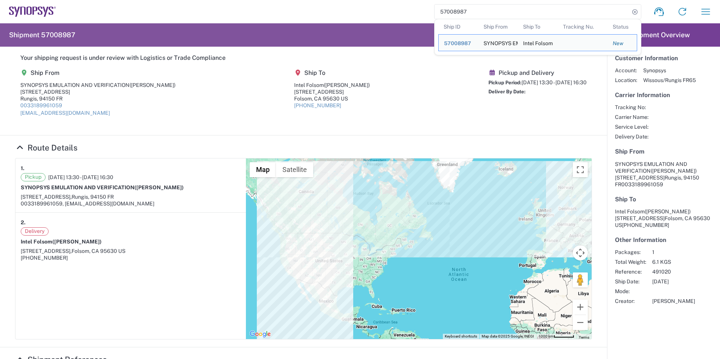 The image size is (720, 359). Describe the element at coordinates (630, 282) in the screenshot. I see `span: Ship Date:` at that location.